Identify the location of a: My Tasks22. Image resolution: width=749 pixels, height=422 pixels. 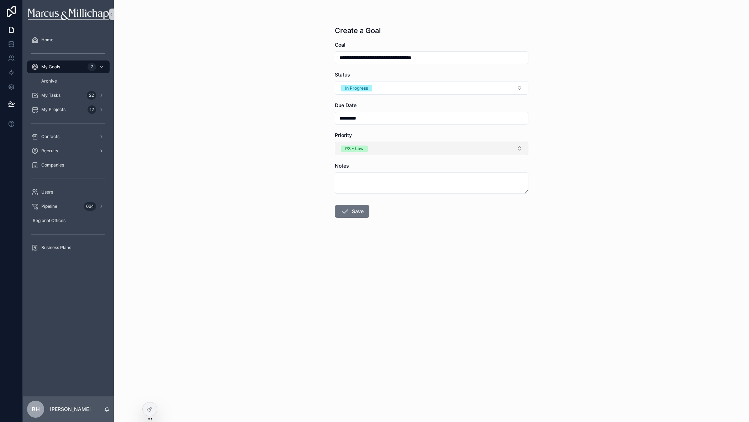
(68, 95).